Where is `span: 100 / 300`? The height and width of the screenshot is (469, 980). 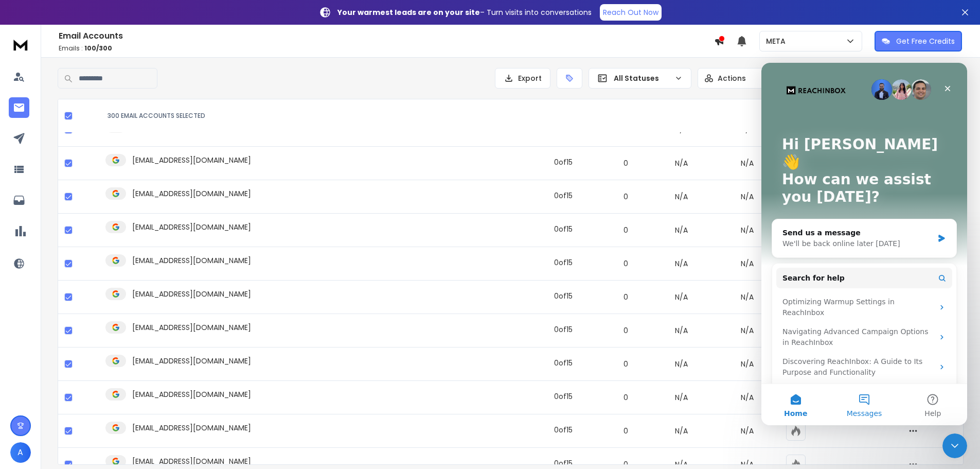 span: 100 / 300 is located at coordinates (99, 47).